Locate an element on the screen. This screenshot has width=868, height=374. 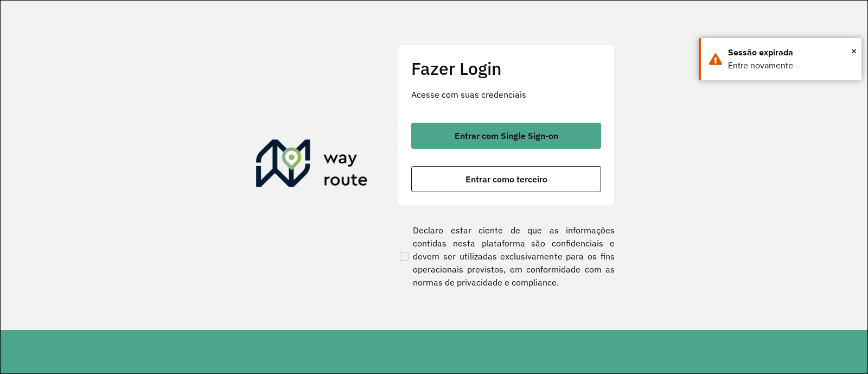
div: Sessão expirada is located at coordinates (790, 53).